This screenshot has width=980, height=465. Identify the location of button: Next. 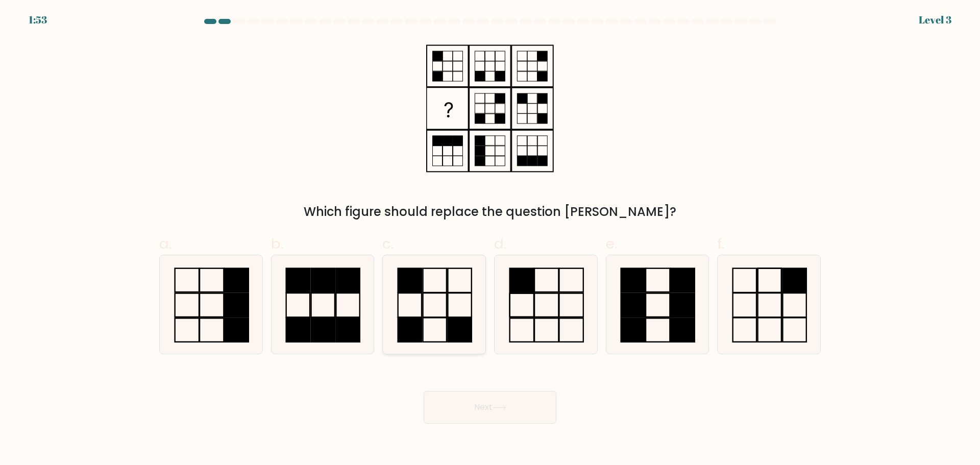
(490, 407).